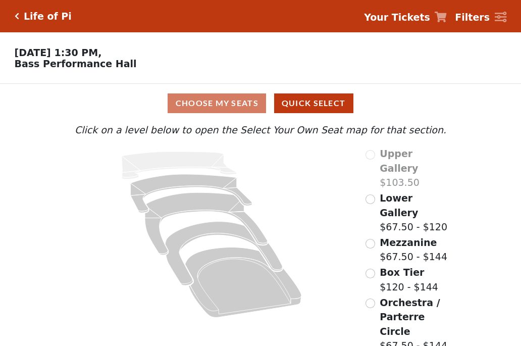  What do you see at coordinates (243, 282) in the screenshot?
I see `path: Orchestra / Parterre Circle - Seats Available: 13` at bounding box center [243, 282].